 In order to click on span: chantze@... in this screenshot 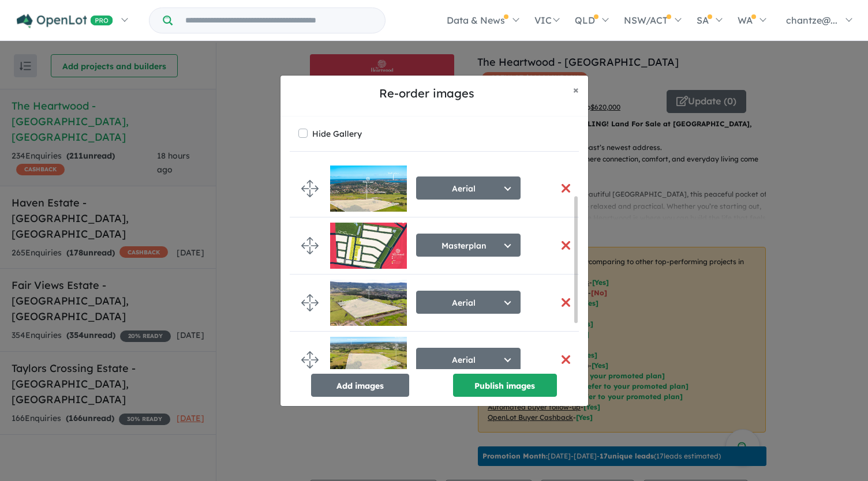, I will do `click(811, 20)`.